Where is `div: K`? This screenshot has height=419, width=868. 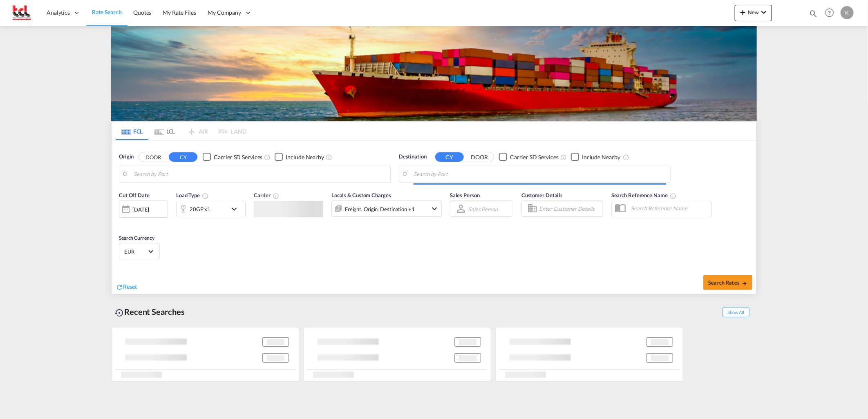 div: K is located at coordinates (847, 13).